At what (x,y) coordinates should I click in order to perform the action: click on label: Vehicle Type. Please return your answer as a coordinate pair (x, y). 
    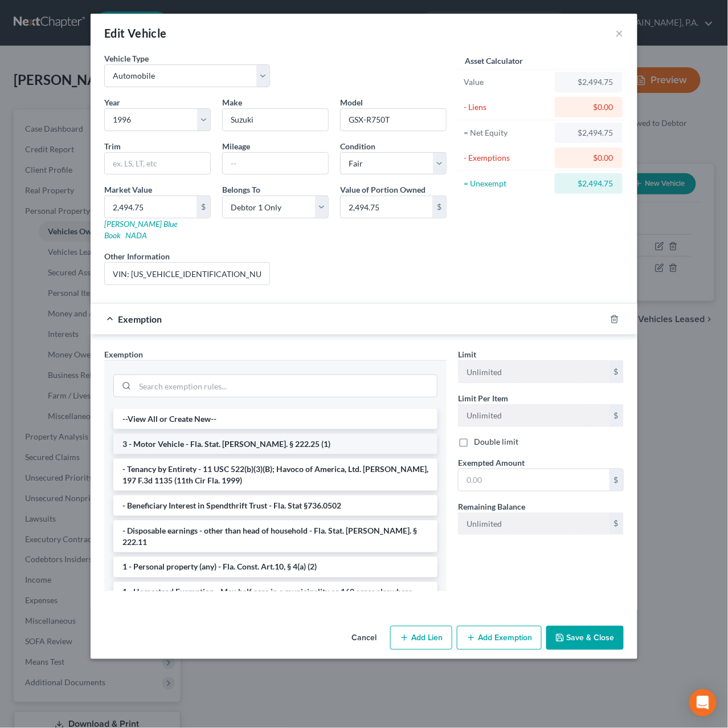
    Looking at the image, I should click on (127, 58).